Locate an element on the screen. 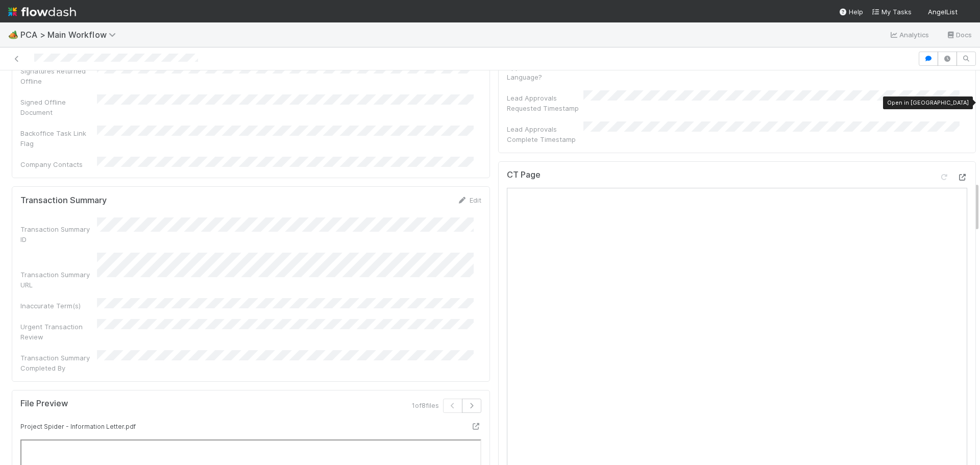 The height and width of the screenshot is (465, 980). div: Inaccurate Term(s) is located at coordinates (59, 305).